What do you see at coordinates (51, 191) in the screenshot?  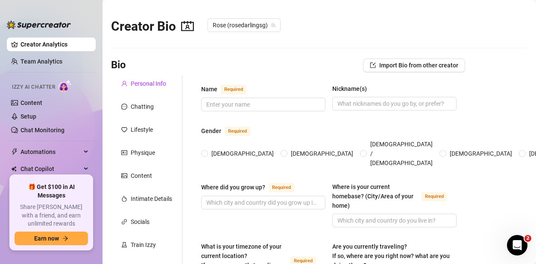 I see `span: 🎁 Get $100 in AI Messages` at bounding box center [51, 191].